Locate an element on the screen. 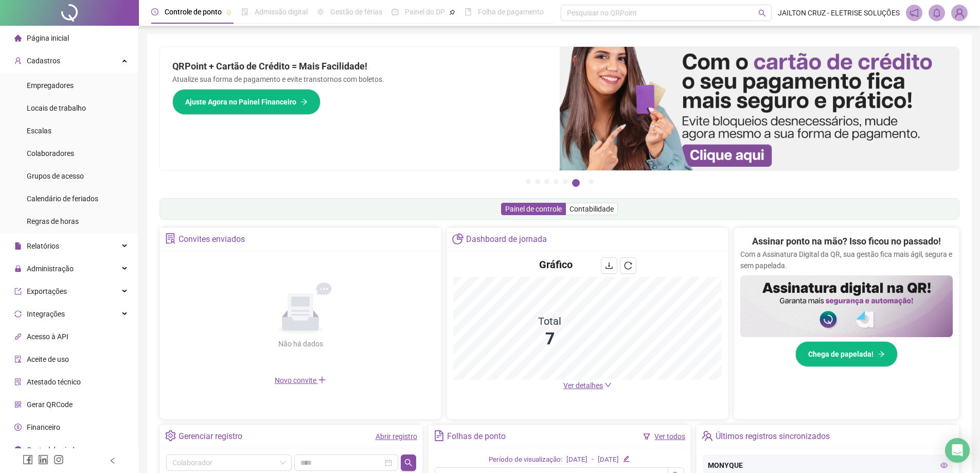 Image resolution: width=980 pixels, height=473 pixels. button: 1 is located at coordinates (528, 182).